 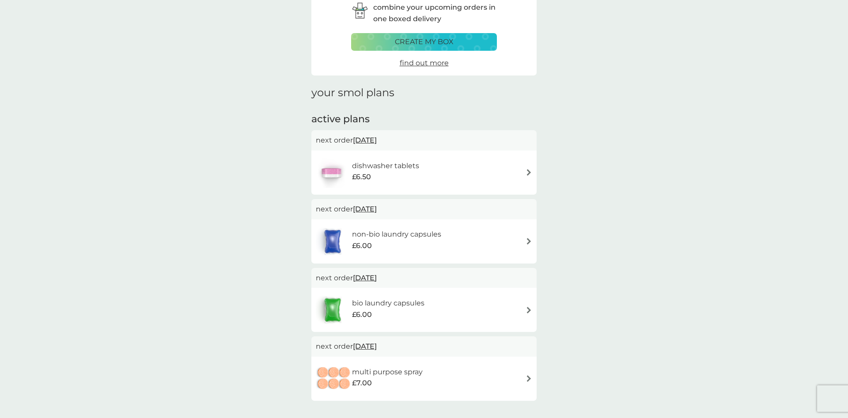 I want to click on button: create my box, so click(x=424, y=42).